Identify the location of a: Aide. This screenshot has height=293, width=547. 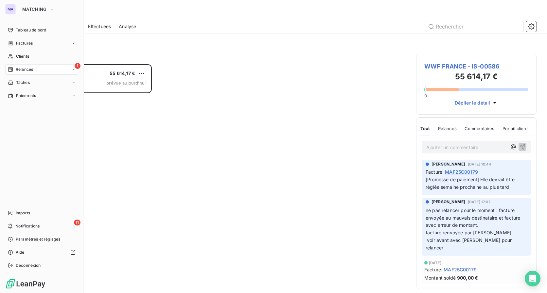
(42, 252).